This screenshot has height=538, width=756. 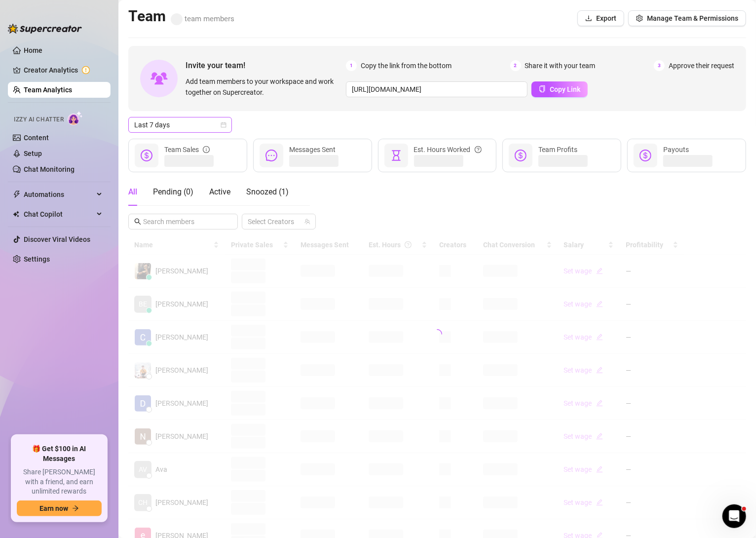 What do you see at coordinates (448, 150) in the screenshot?
I see `div: Est. Hours Worked` at bounding box center [448, 150].